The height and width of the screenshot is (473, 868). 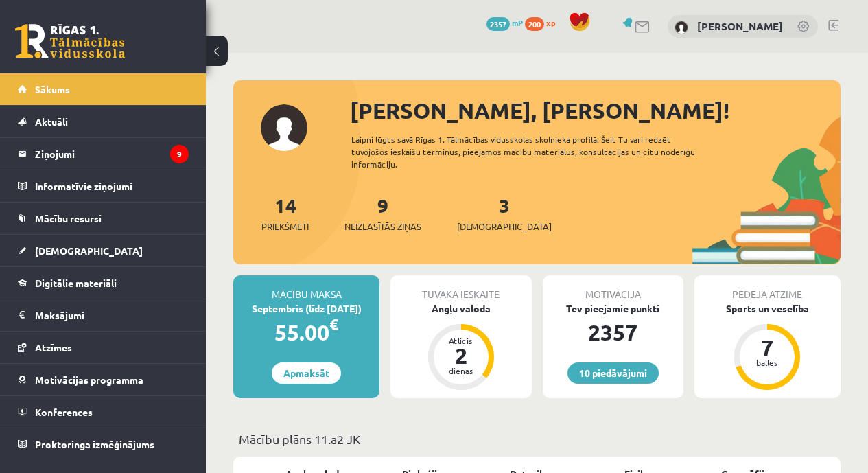 What do you see at coordinates (76, 283) in the screenshot?
I see `span: Digitālie materiāli` at bounding box center [76, 283].